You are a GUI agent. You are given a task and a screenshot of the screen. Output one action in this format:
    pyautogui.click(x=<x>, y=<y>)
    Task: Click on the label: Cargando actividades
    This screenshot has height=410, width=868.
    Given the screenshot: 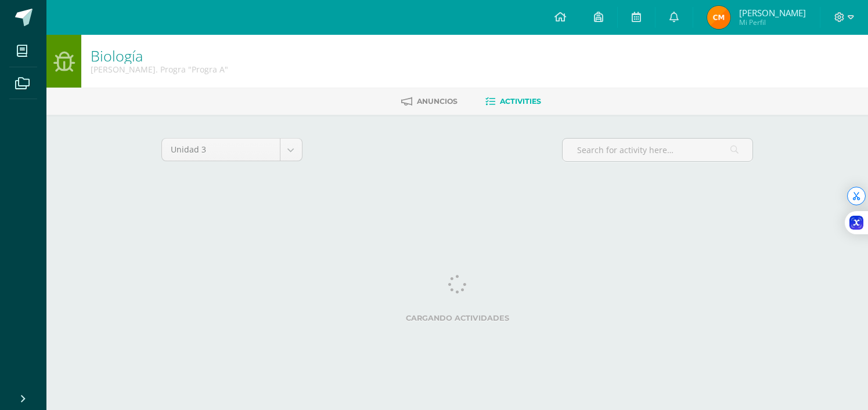 What is the action you would take?
    pyautogui.click(x=458, y=318)
    